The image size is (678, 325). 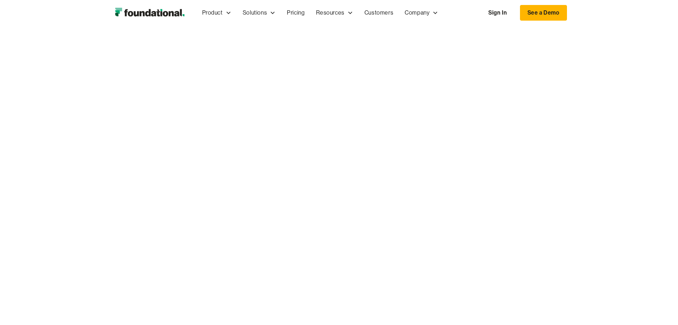 What do you see at coordinates (497, 13) in the screenshot?
I see `a: Sign In` at bounding box center [497, 13].